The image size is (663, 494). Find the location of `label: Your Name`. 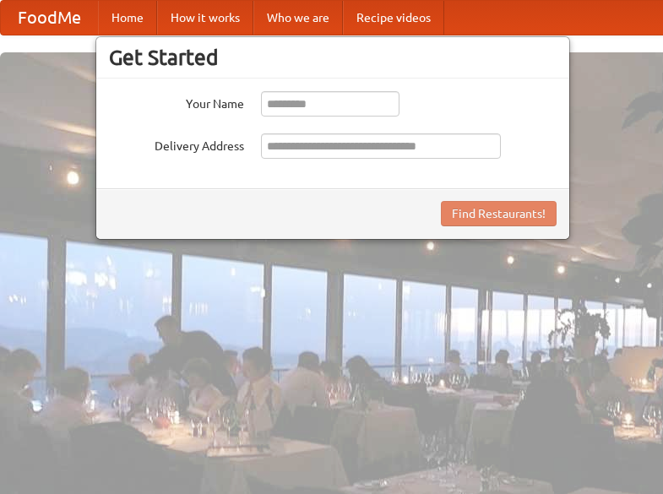

label: Your Name is located at coordinates (176, 101).